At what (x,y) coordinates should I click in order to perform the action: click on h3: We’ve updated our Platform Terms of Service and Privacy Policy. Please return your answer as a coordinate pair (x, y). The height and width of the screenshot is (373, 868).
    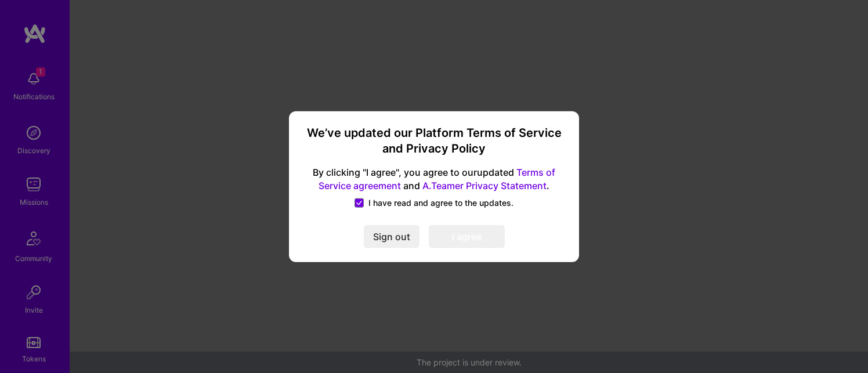
    Looking at the image, I should click on (434, 141).